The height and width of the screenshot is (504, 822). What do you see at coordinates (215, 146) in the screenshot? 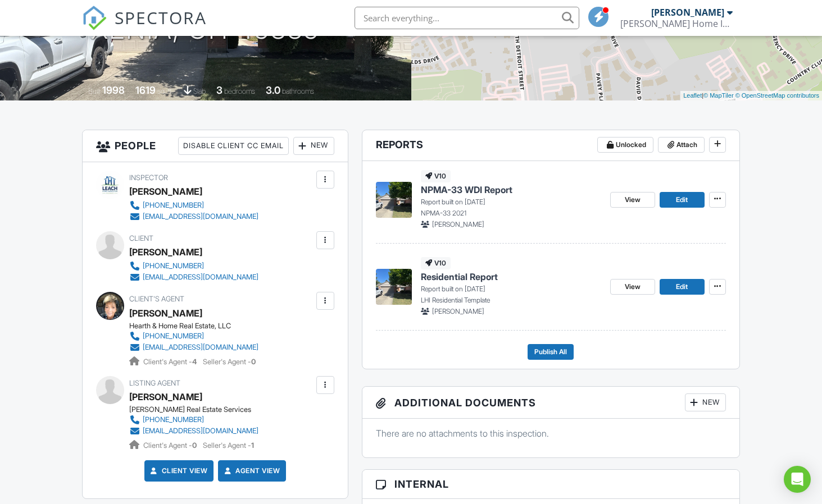
I see `h3: People` at bounding box center [215, 146].